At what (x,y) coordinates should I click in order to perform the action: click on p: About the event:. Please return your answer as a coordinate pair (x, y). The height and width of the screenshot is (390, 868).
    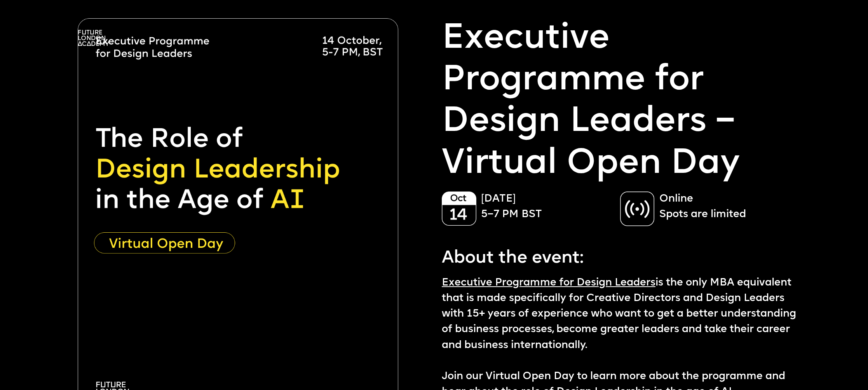
    Looking at the image, I should click on (620, 256).